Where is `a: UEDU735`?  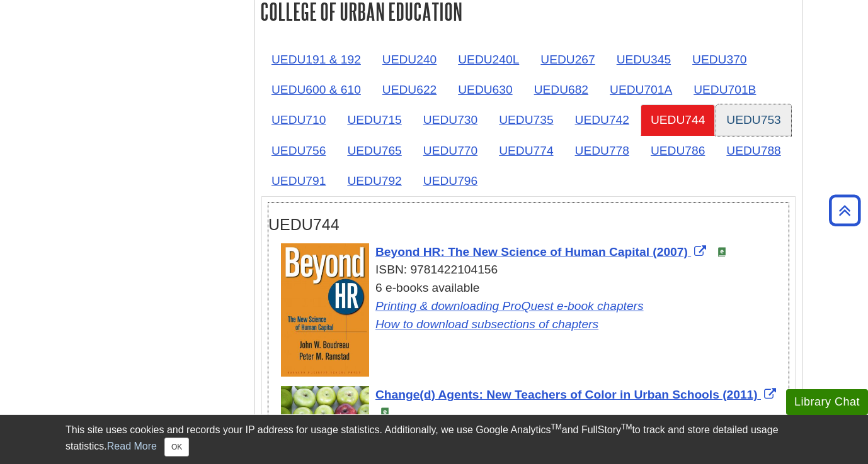
a: UEDU735 is located at coordinates (526, 120).